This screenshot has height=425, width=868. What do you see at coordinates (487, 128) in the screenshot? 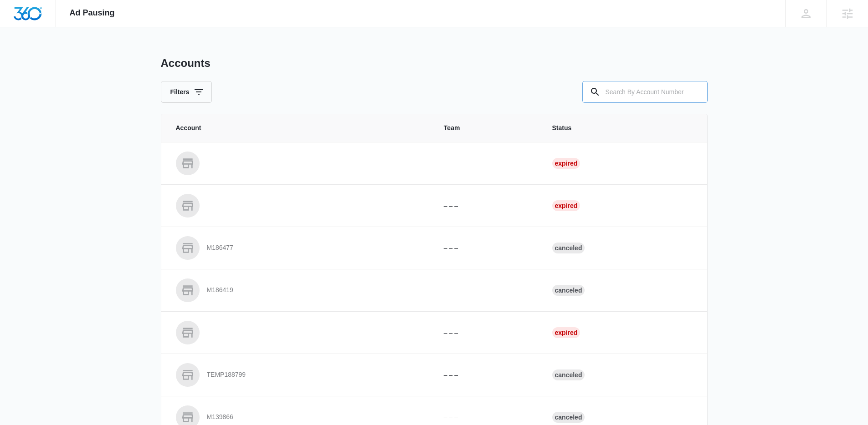
I see `span: Team` at bounding box center [487, 128].